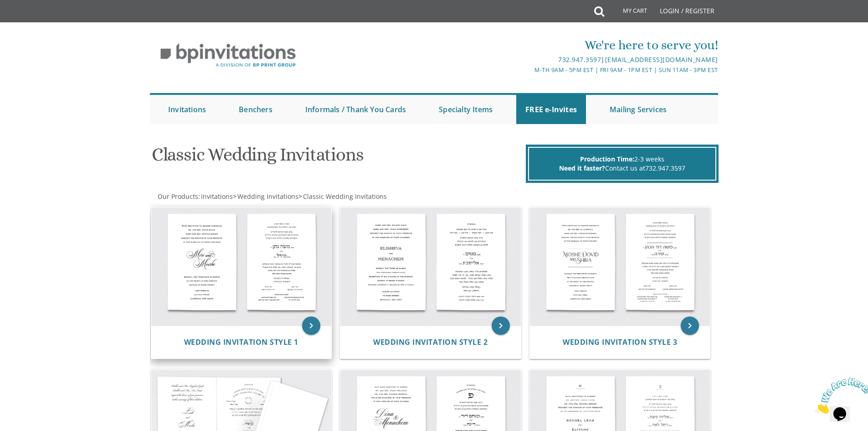  What do you see at coordinates (338, 157) in the screenshot?
I see `h1: Classic Wedding Invitations` at bounding box center [338, 157].